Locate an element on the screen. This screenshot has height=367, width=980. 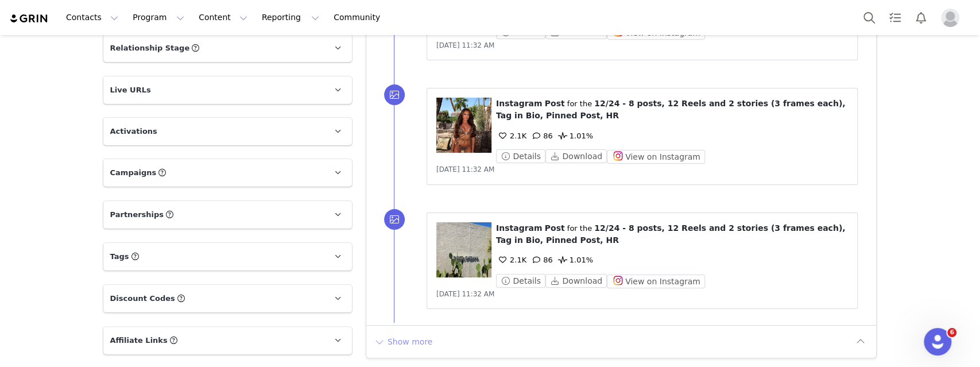
button: Program is located at coordinates (159, 17).